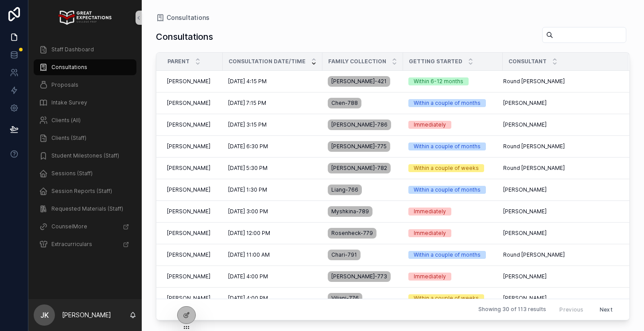 The height and width of the screenshot is (331, 644). Describe the element at coordinates (344, 103) in the screenshot. I see `span: Chen-788` at that location.